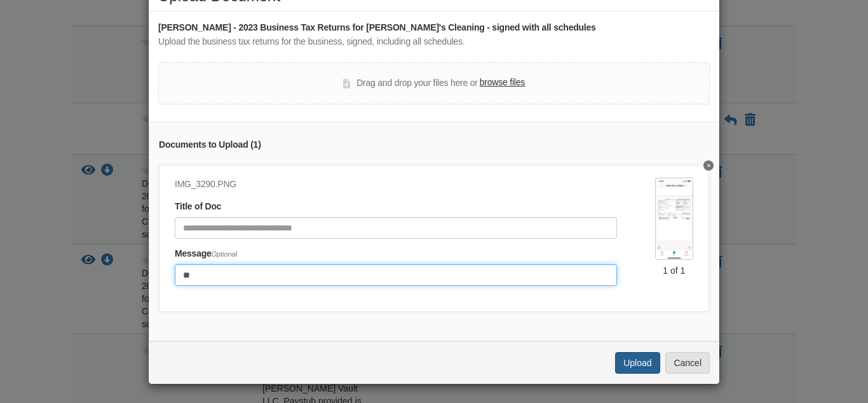  What do you see at coordinates (709, 166) in the screenshot?
I see `button: Delete undefined` at bounding box center [709, 166].